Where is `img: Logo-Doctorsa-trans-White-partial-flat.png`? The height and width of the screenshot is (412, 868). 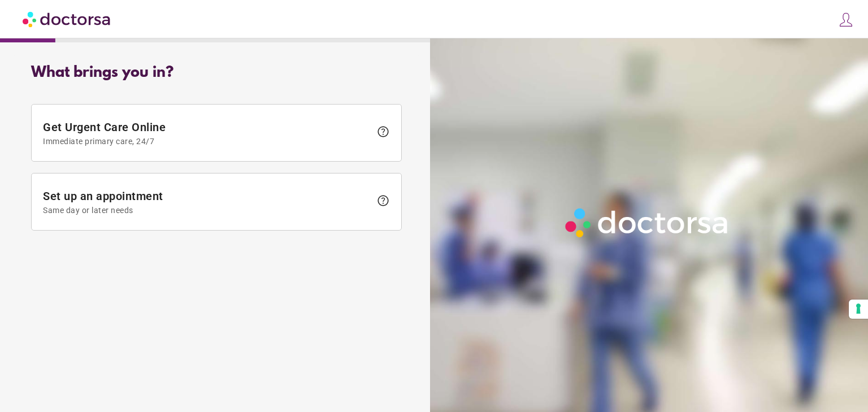
img: Logo-Doctorsa-trans-White-partial-flat.png is located at coordinates (647, 223).